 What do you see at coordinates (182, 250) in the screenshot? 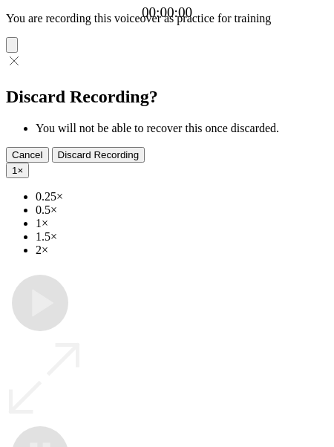
I see `li: 2×` at bounding box center [182, 250].